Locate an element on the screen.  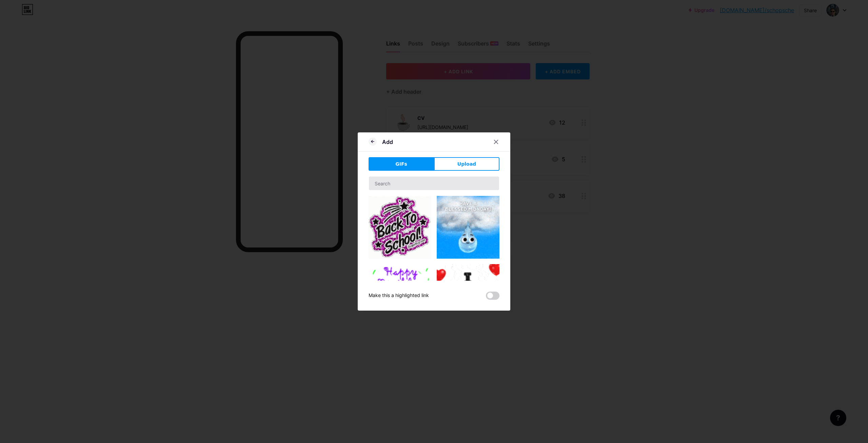
button: Upload is located at coordinates (467, 164).